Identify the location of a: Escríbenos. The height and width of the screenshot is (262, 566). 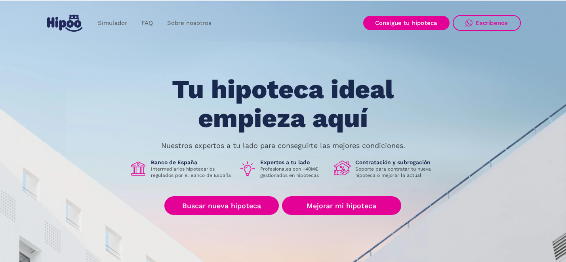
(487, 23).